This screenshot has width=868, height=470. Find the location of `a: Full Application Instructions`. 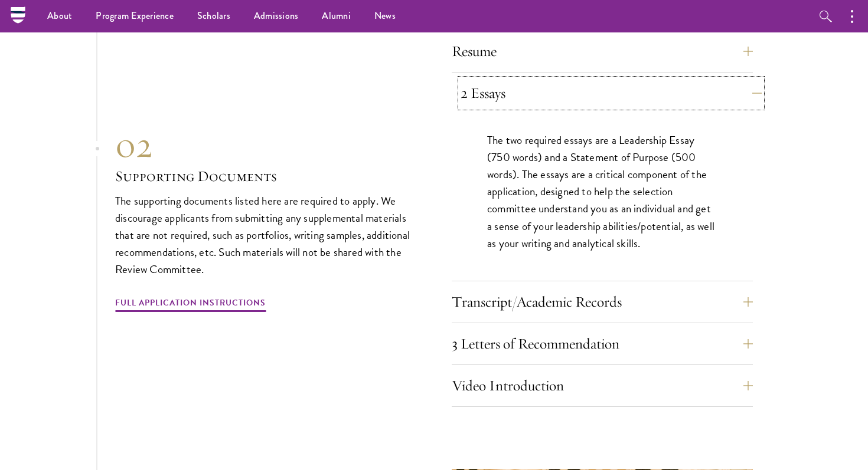

a: Full Application Instructions is located at coordinates (190, 304).